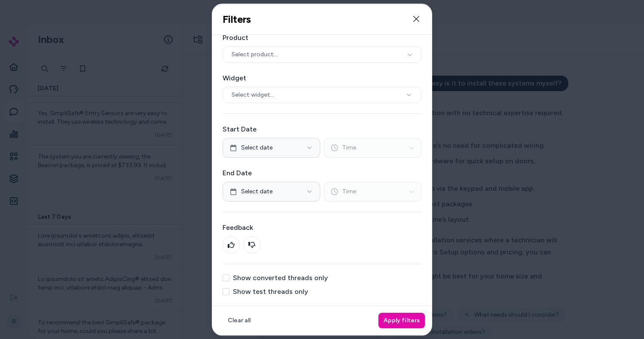  Describe the element at coordinates (322, 78) in the screenshot. I see `label: Widget` at that location.